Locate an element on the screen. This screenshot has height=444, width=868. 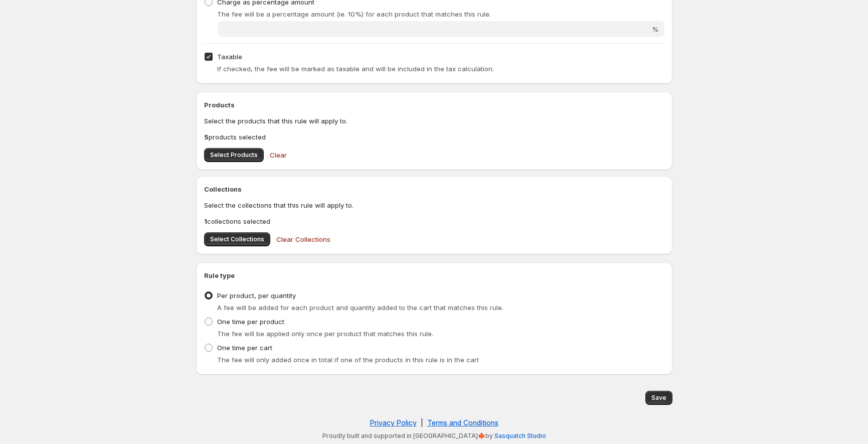
span: Select Collections is located at coordinates (237, 239).